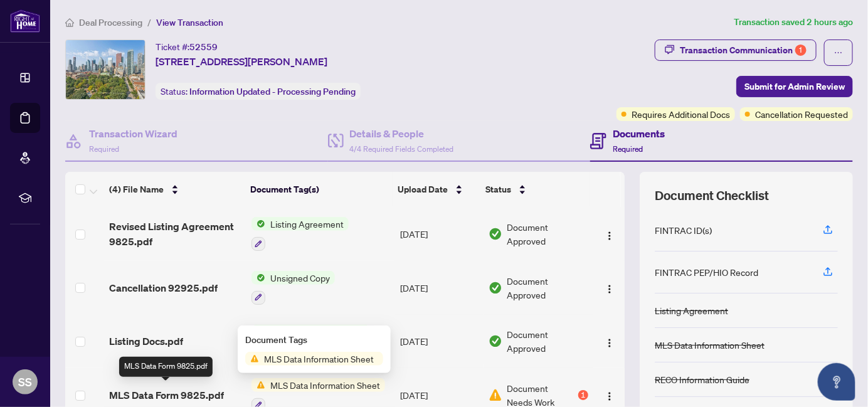 The width and height of the screenshot is (868, 407). What do you see at coordinates (175, 234) in the screenshot?
I see `span: Revised Listing Agreement 9825.pdf` at bounding box center [175, 234].